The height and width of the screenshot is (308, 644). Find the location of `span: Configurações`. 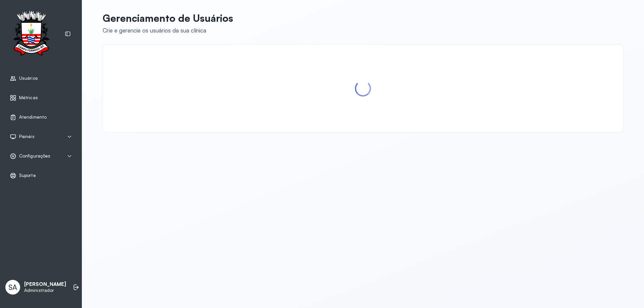

span: Configurações is located at coordinates (35, 156).